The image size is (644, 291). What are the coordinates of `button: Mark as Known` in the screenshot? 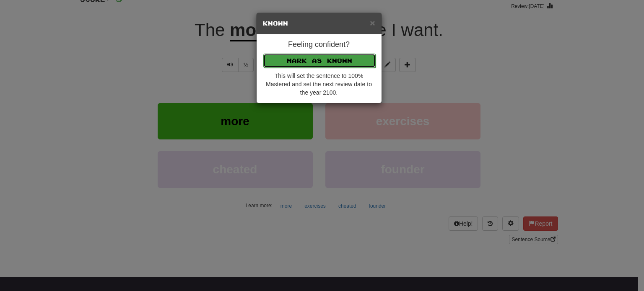 It's located at (320, 61).